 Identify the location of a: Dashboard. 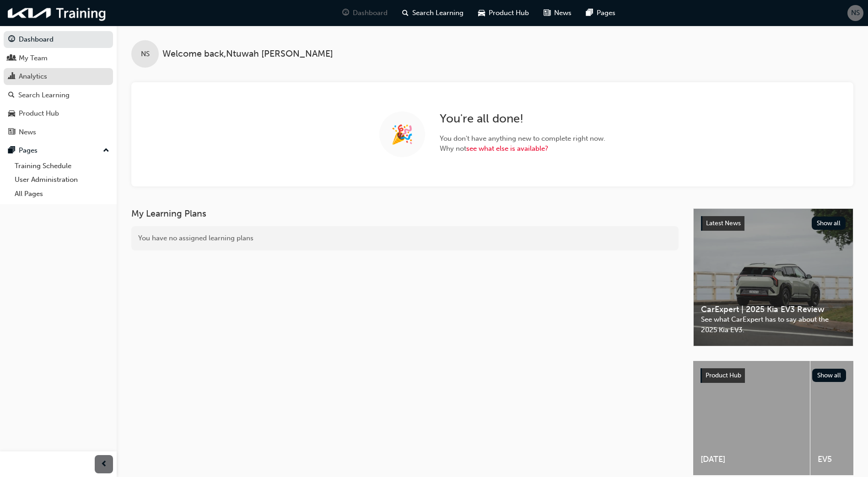
(58, 39).